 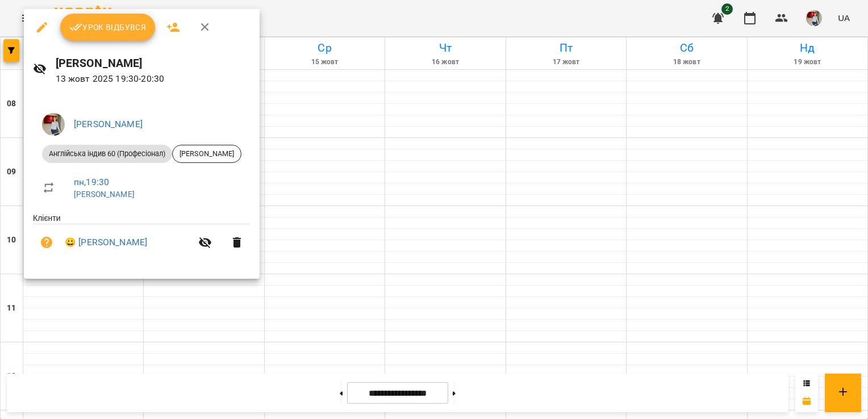 I want to click on ul: Клієнти, so click(x=141, y=238).